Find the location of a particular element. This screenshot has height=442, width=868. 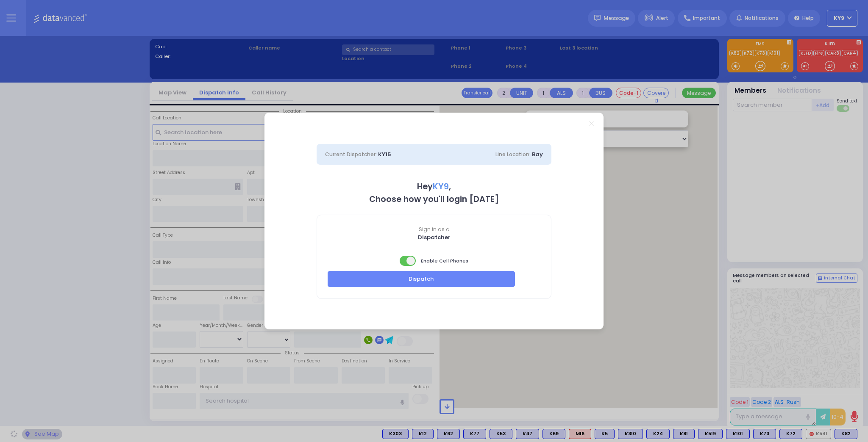

span: KY15 is located at coordinates (384, 154).